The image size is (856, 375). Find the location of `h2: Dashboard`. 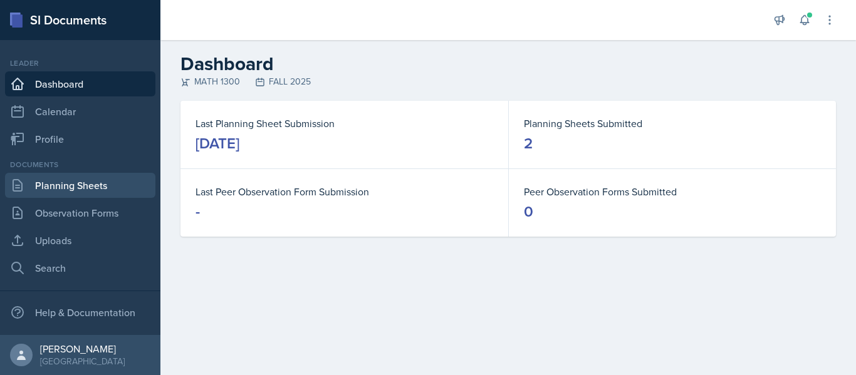

h2: Dashboard is located at coordinates (508, 64).